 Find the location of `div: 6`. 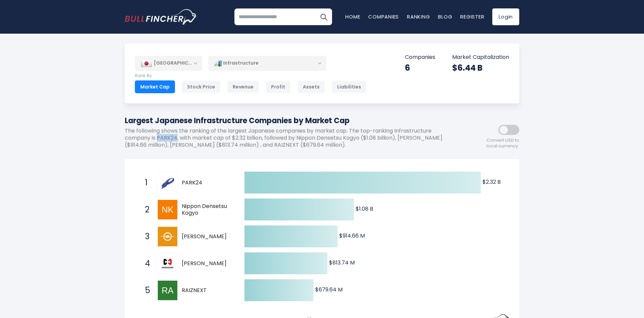

div: 6 is located at coordinates (420, 68).